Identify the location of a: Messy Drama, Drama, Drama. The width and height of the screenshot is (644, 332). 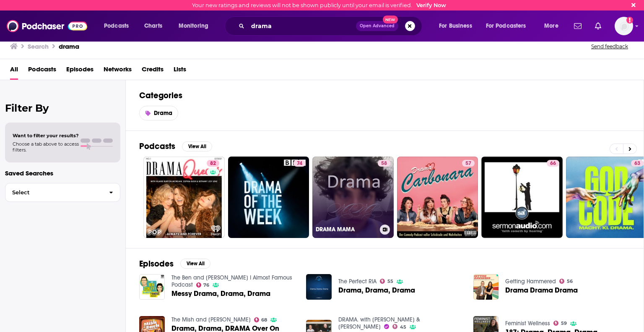
(221, 294).